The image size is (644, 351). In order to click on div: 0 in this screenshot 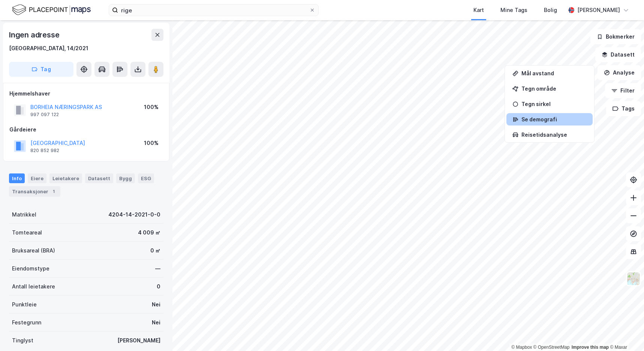, I will do `click(159, 287)`.